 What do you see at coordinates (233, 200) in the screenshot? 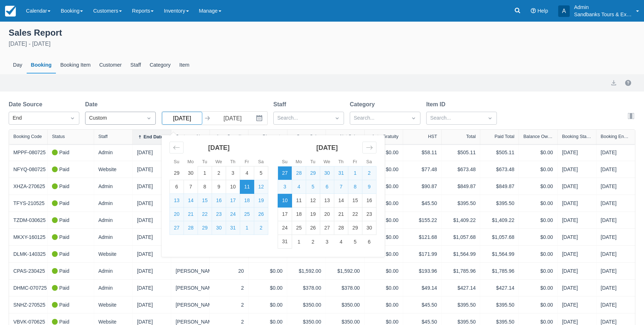
I see `td: Selected. Thursday, July 17, 2025` at bounding box center [233, 200].